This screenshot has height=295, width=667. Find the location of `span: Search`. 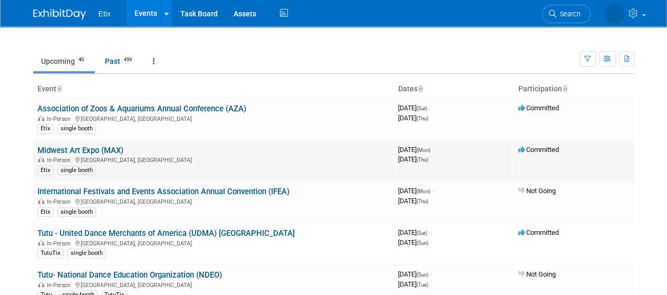

span: Search is located at coordinates (569, 14).